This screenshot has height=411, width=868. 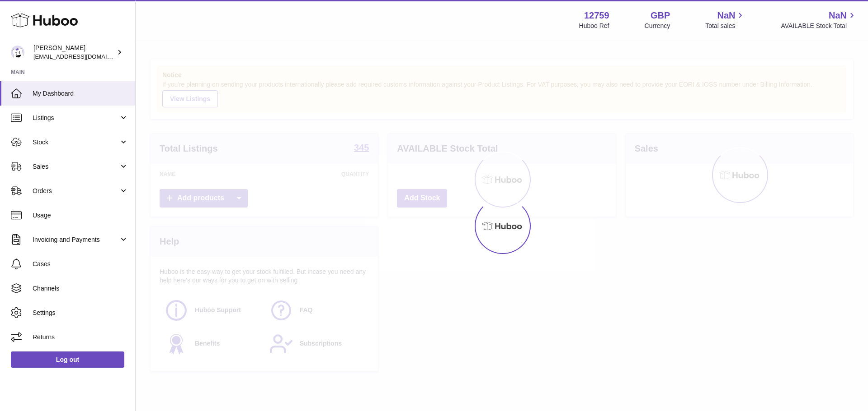 What do you see at coordinates (68, 360) in the screenshot?
I see `a: Log out` at bounding box center [68, 360].